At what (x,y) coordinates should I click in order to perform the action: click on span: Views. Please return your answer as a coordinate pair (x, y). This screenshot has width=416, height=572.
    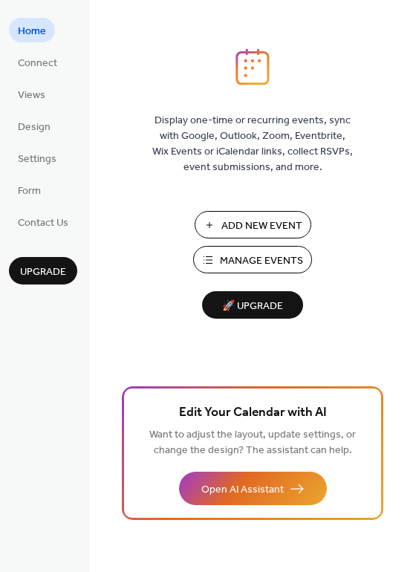
    Looking at the image, I should click on (31, 95).